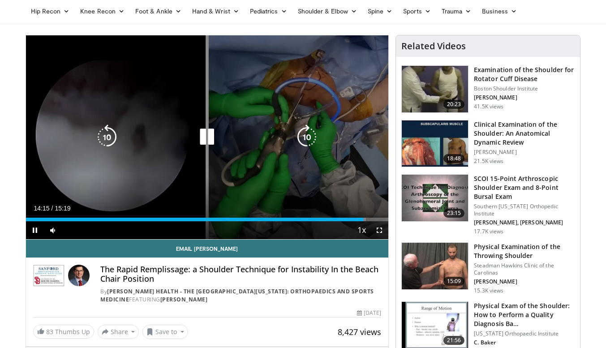 This screenshot has height=348, width=606. Describe the element at coordinates (435, 89) in the screenshot. I see `img: Screen_shot_2010-09-13_at_8.52.47_PM_1.png.150x105_q85_crop-smart_upscale.jpg` at that location.